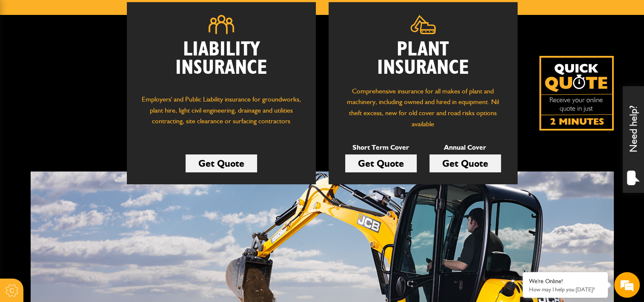 This screenshot has width=644, height=302. Describe the element at coordinates (25, 53) in the screenshot. I see `img: d_20077148190_company_1631870298795_20077148190` at that location.